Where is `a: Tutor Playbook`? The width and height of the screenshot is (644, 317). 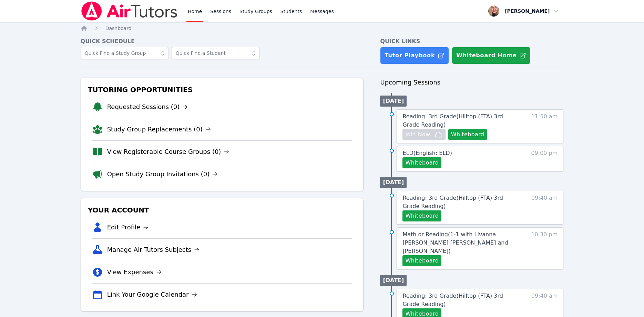 a: Tutor Playbook is located at coordinates (414, 56).